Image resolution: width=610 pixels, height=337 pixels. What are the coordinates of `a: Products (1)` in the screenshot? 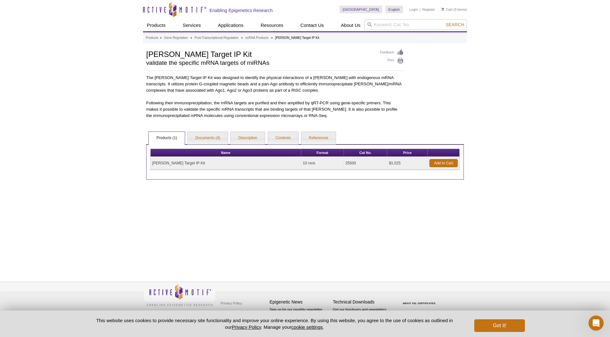 It's located at (166, 138).